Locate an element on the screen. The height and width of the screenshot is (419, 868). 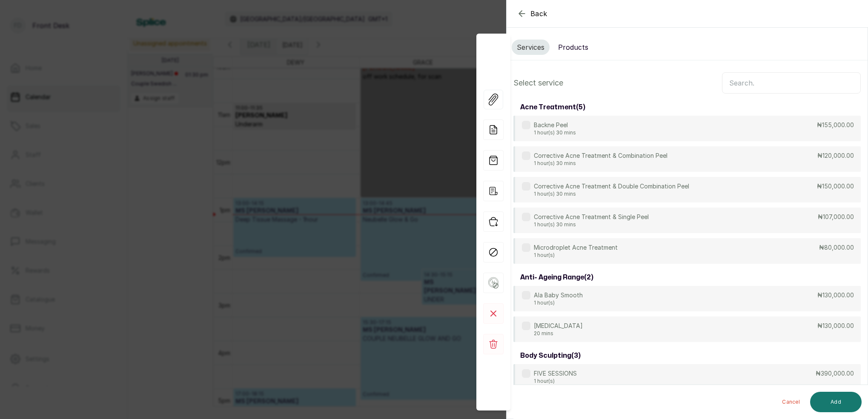
p: FIVE SESSIONS is located at coordinates (555, 374).